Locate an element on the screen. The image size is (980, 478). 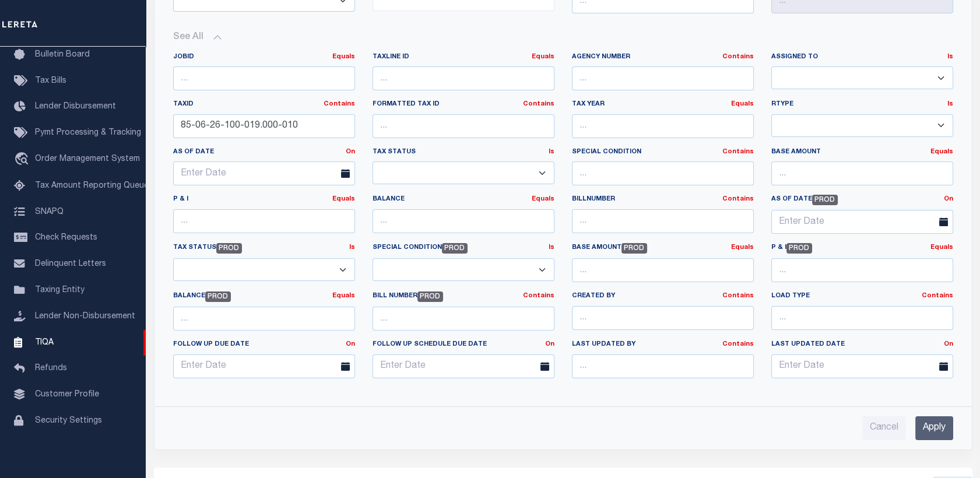
label: TaxLine ID is located at coordinates (464, 57).